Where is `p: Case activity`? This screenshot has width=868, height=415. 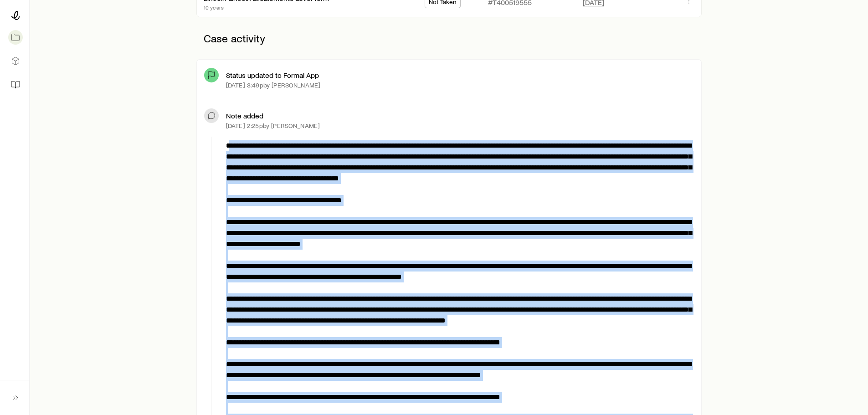
p: Case activity is located at coordinates (449, 38).